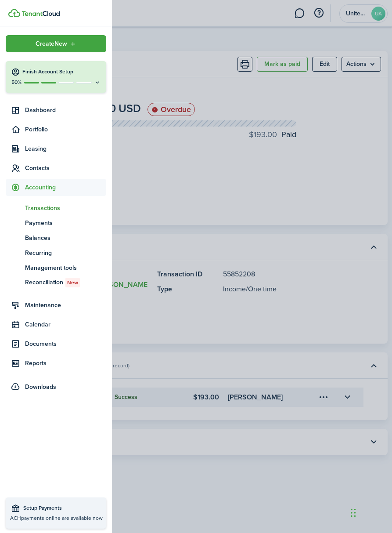  What do you see at coordinates (62, 508) in the screenshot?
I see `span: Setup Payments` at bounding box center [62, 508].